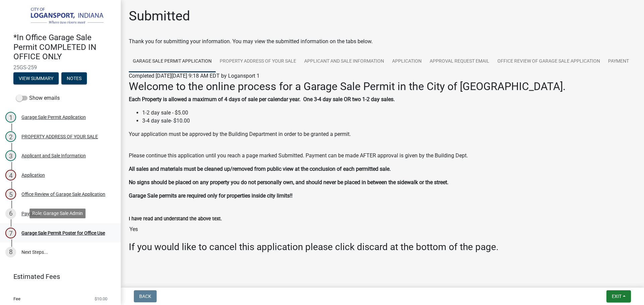  What do you see at coordinates (549, 62) in the screenshot?
I see `a: Office Review of Garage Sale Application` at bounding box center [549, 62].